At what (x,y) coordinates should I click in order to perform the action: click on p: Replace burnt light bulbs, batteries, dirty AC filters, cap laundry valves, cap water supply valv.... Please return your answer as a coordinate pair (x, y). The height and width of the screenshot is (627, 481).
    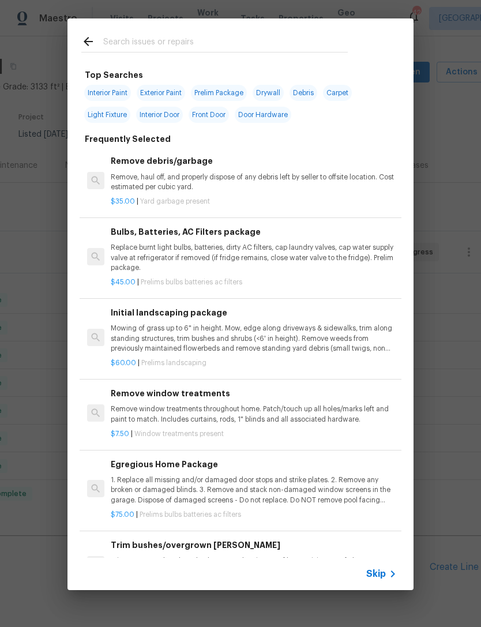
    Looking at the image, I should click on (254, 257).